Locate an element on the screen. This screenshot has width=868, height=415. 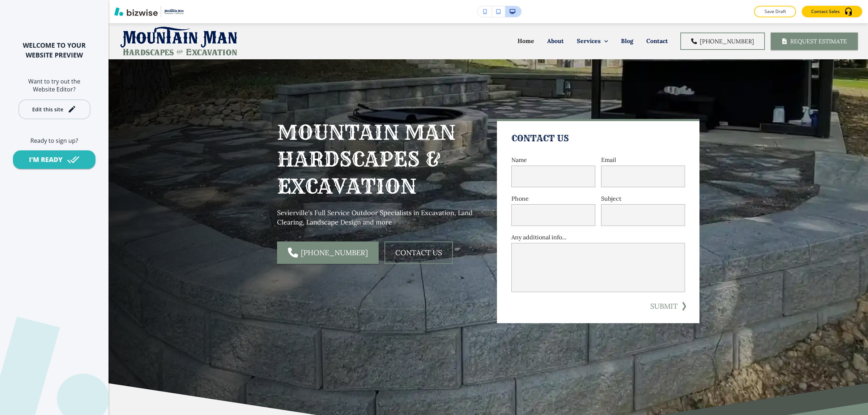
p: Phone is located at coordinates (553, 199).